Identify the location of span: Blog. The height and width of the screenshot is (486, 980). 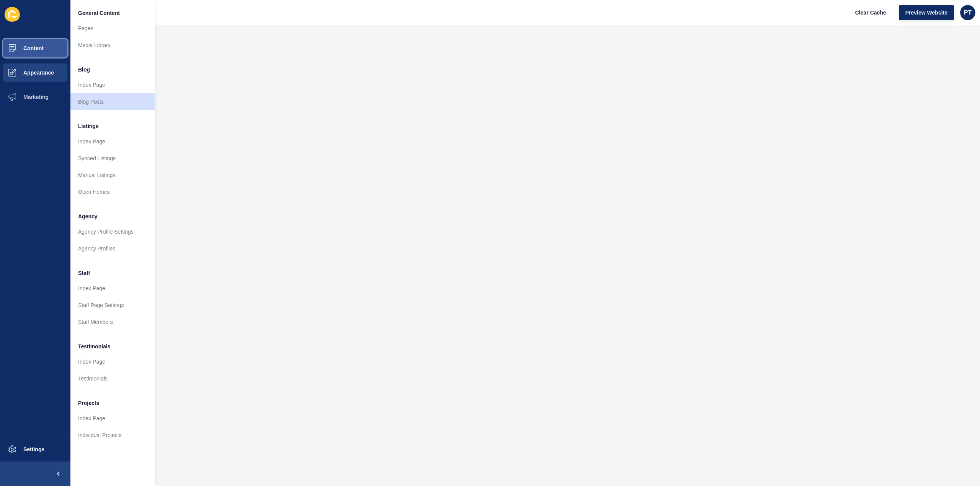
(84, 70).